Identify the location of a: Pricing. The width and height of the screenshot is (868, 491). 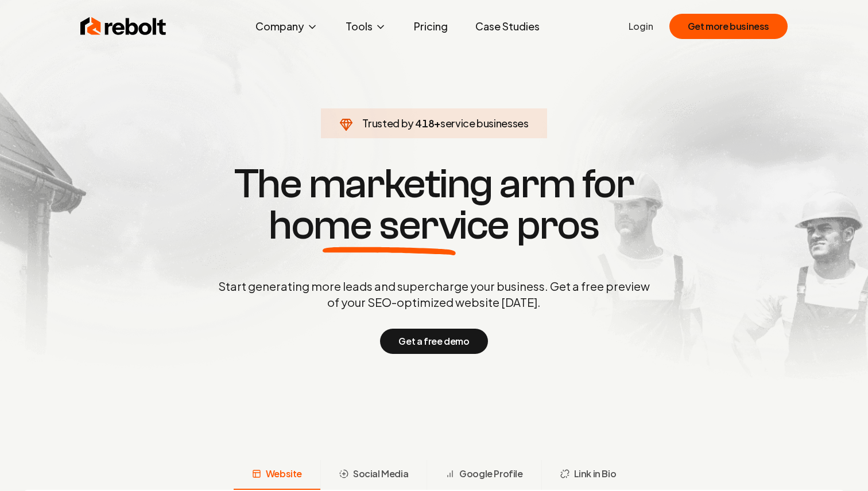
(430, 27).